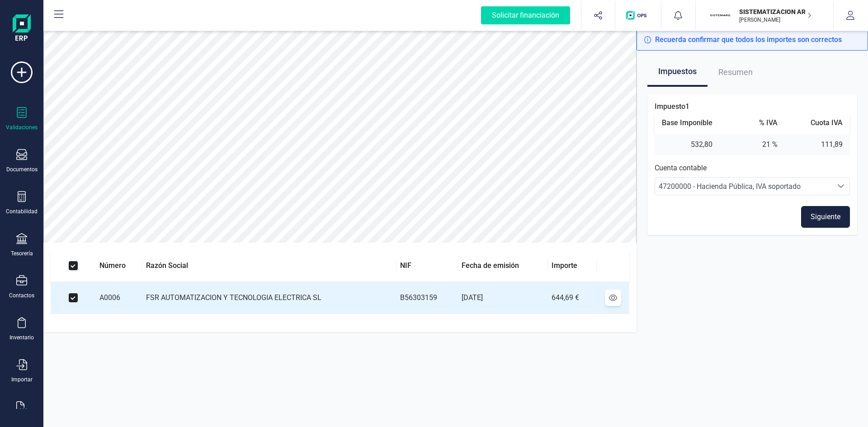  What do you see at coordinates (752, 144) in the screenshot?
I see `td: 21 %` at bounding box center [752, 144].